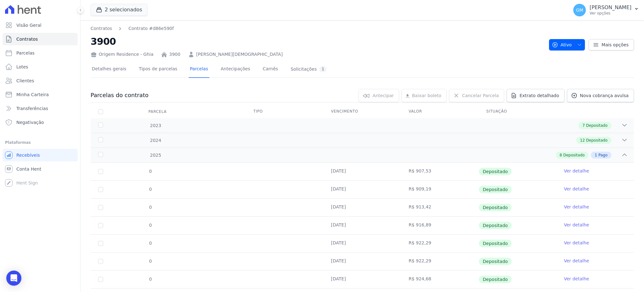 This screenshot has height=292, width=644. Describe the element at coordinates (584, 126) in the screenshot. I see `span: 7` at that location.